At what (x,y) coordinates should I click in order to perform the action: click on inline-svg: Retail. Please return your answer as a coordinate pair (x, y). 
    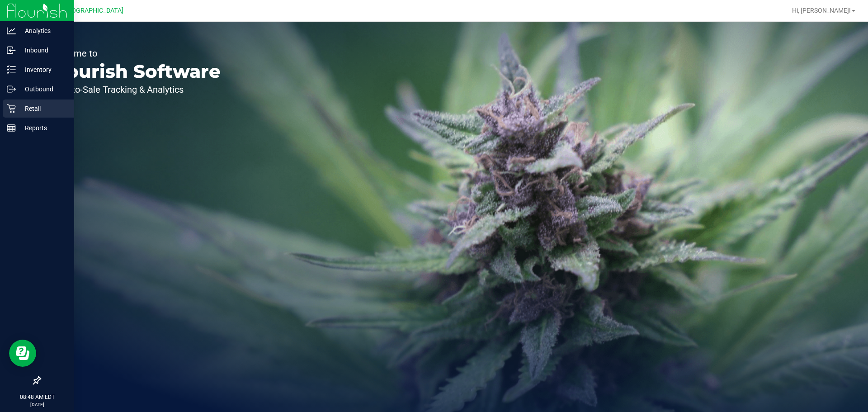
    Looking at the image, I should click on (11, 109).